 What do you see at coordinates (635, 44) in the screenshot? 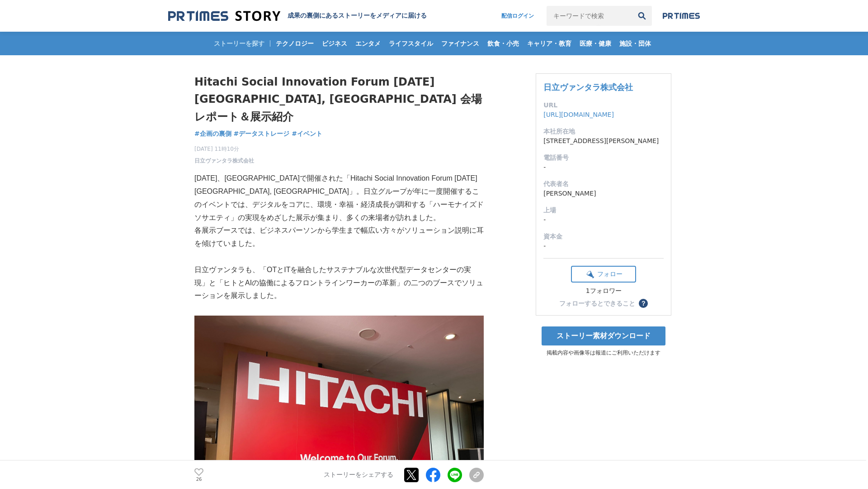
I see `a: 施設・団体` at bounding box center [635, 44].